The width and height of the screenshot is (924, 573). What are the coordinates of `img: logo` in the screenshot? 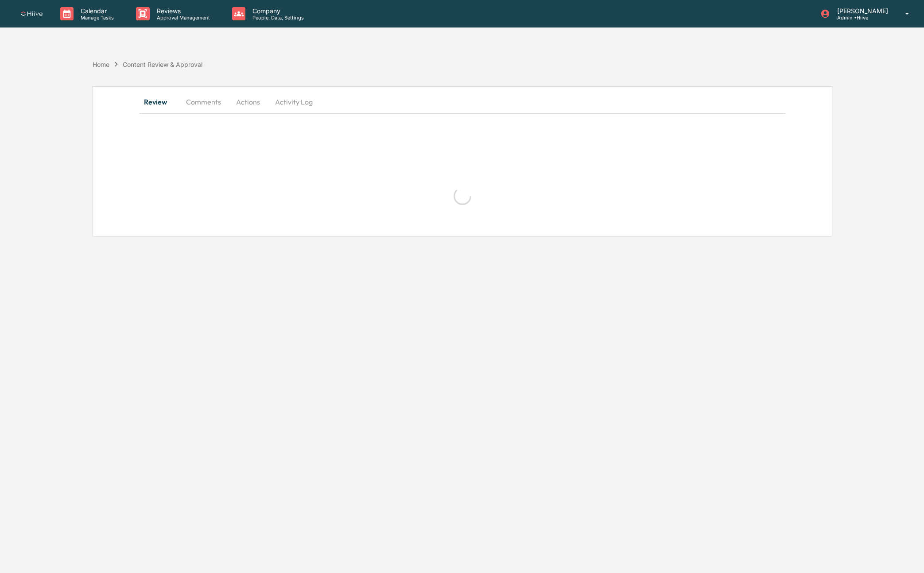 It's located at (32, 14).